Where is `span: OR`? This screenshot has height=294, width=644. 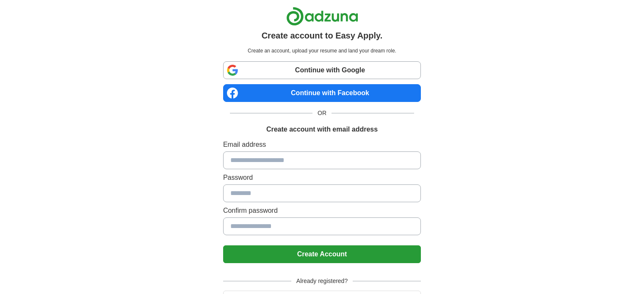 span: OR is located at coordinates (322, 113).